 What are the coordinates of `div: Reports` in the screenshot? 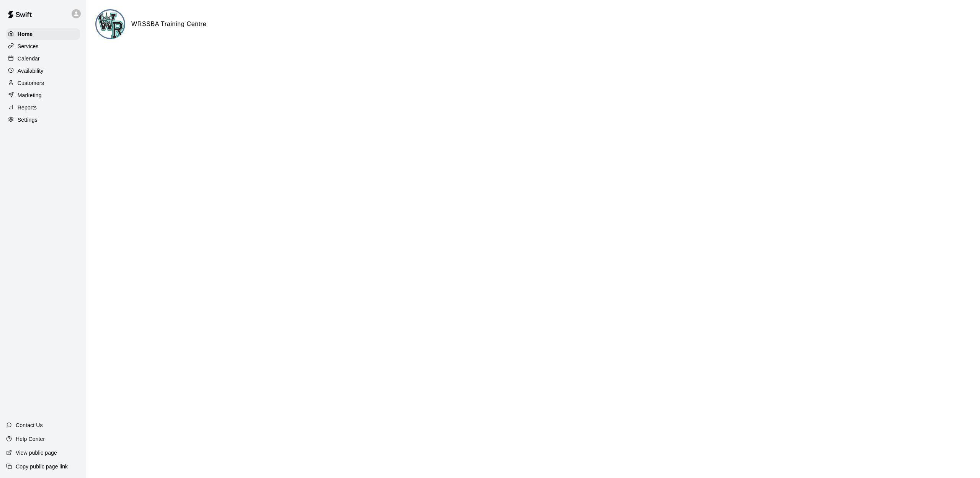 It's located at (43, 108).